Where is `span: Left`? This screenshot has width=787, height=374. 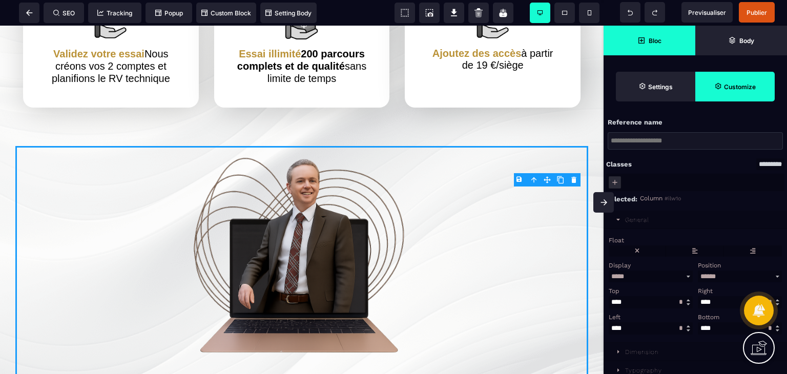
span: Left is located at coordinates (614, 317).